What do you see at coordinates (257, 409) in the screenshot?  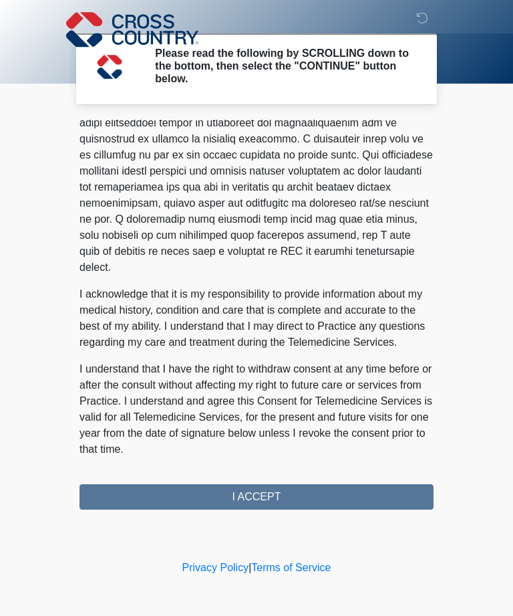 I see `p: I understand that I have the right to withdraw consent at any time before or after the consult wi...` at bounding box center [257, 409].